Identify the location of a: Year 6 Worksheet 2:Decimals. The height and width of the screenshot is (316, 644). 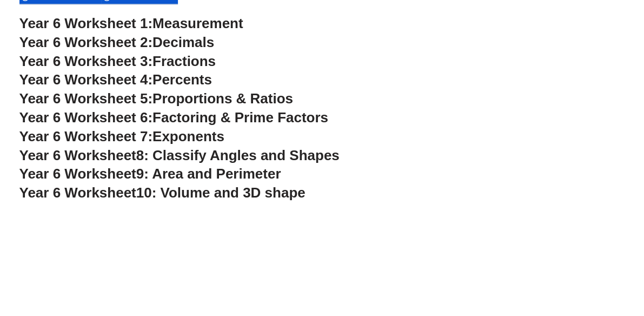
(117, 42).